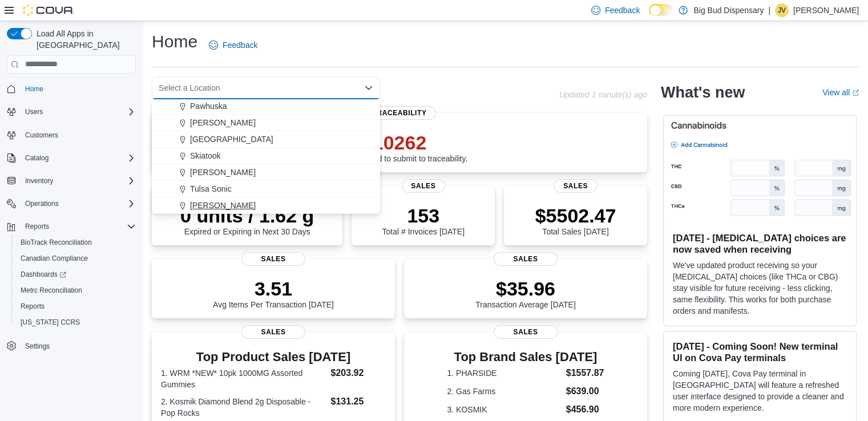 This screenshot has height=421, width=868. I want to click on p: Updated 1 minute(s) ago, so click(603, 95).